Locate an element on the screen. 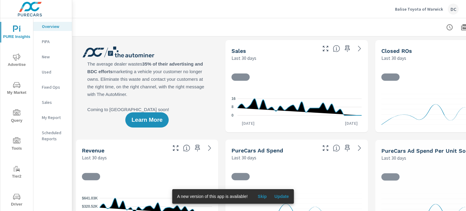 This screenshot has height=211, width=466. p: PIPA is located at coordinates (54, 42).